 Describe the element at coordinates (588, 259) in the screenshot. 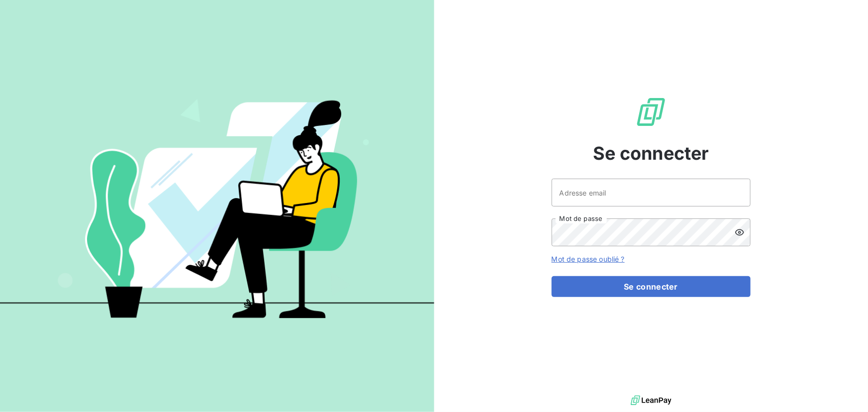

I see `a: Mot de passe oublié ?` at that location.